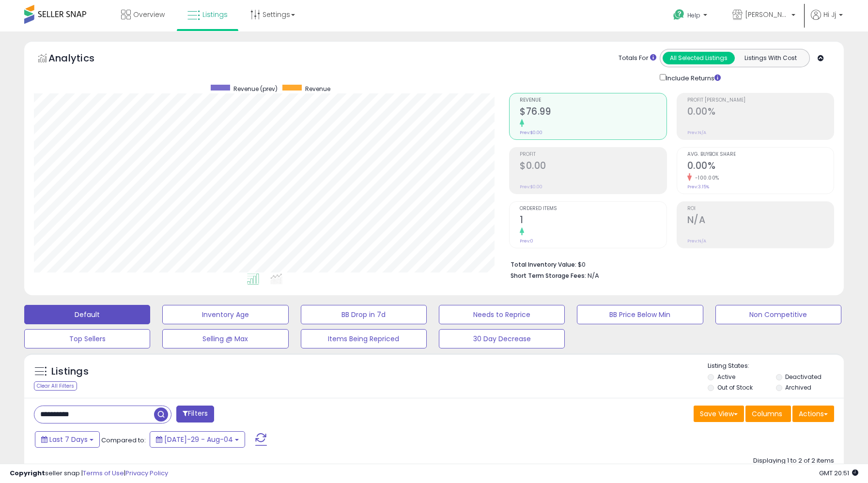  What do you see at coordinates (678, 15) in the screenshot?
I see `i: Get Help` at bounding box center [678, 15].